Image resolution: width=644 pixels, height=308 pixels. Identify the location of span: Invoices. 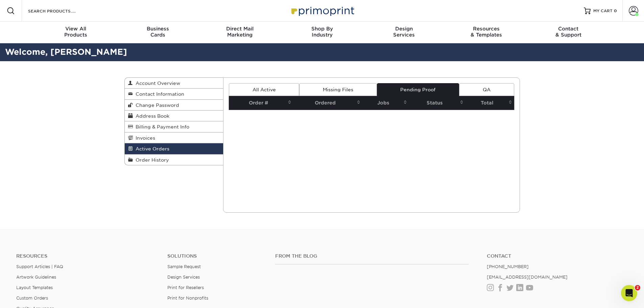
(144, 138).